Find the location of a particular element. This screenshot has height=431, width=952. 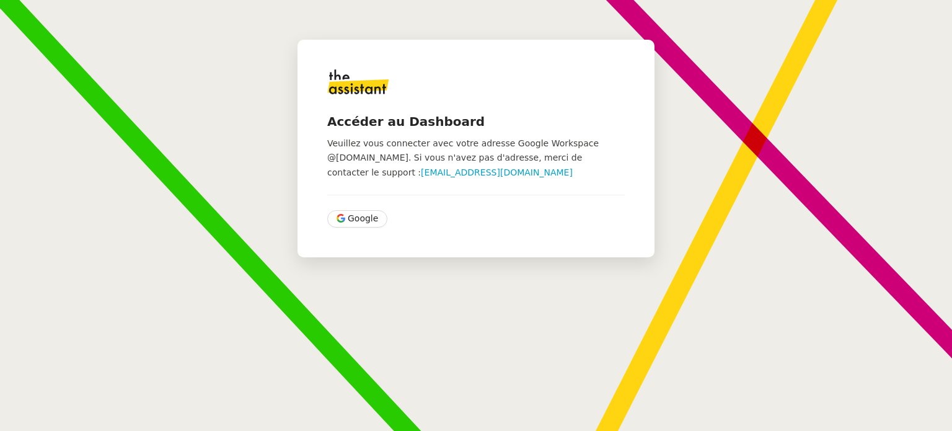

button: Google is located at coordinates (357, 219).